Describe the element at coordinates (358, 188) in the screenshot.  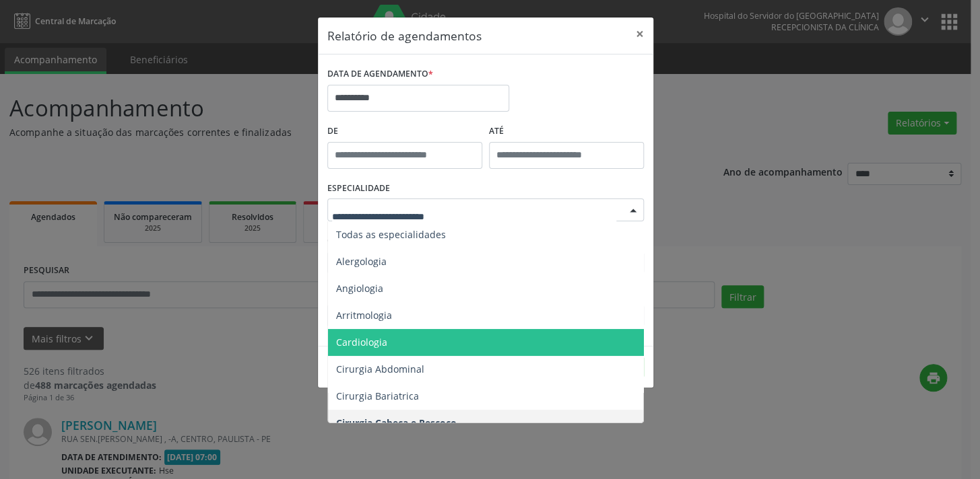
I see `label: ESPECIALIDADE` at that location.